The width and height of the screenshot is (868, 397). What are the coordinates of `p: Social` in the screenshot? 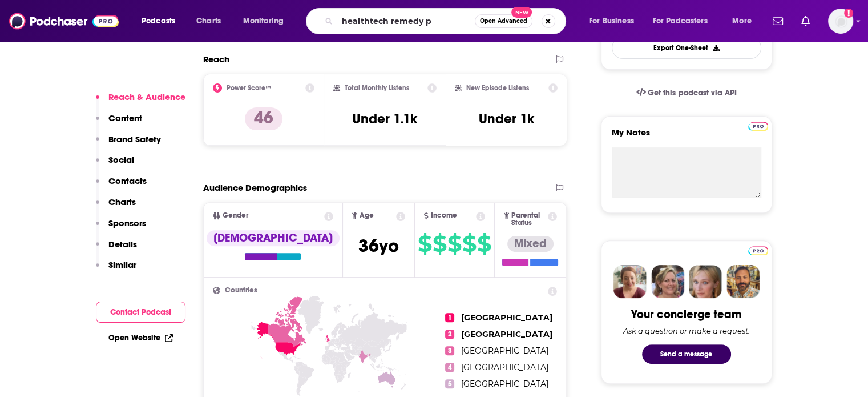 It's located at (121, 160).